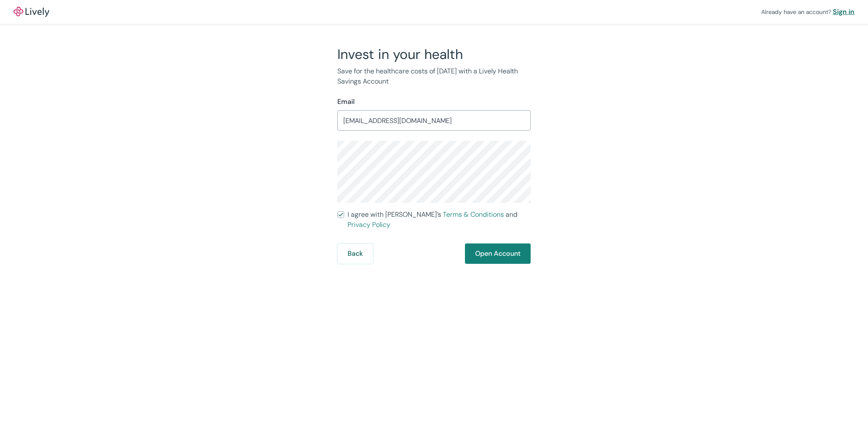  What do you see at coordinates (32, 12) in the screenshot?
I see `a: LivelyLively` at bounding box center [32, 12].